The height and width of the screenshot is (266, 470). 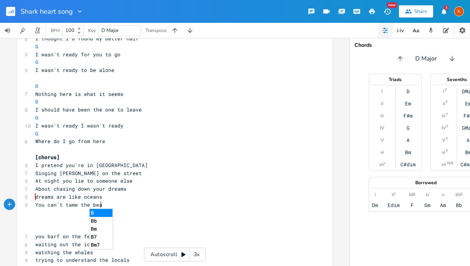 What do you see at coordinates (175, 254) in the screenshot?
I see `div: Autoscroll` at bounding box center [175, 254].